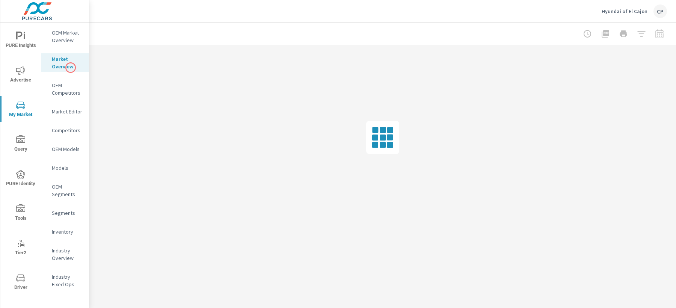 The image size is (676, 308). Describe the element at coordinates (65, 254) in the screenshot. I see `div: Industry Overview` at that location.